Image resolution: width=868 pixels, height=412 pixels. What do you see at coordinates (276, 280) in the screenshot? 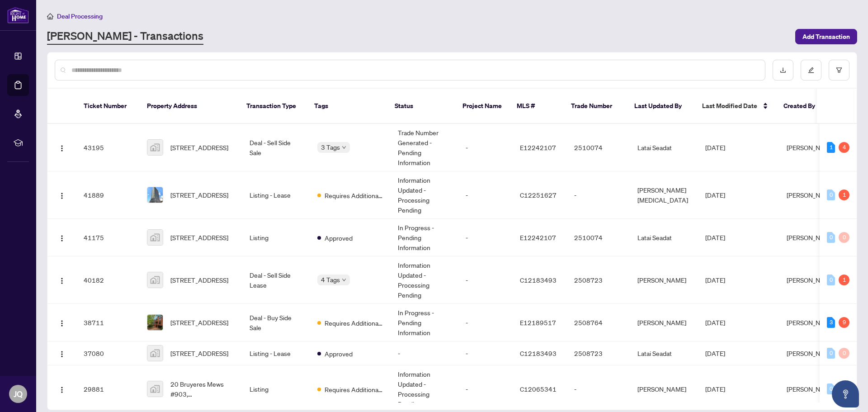
I see `td: Deal - Sell Side Lease` at bounding box center [276, 280].